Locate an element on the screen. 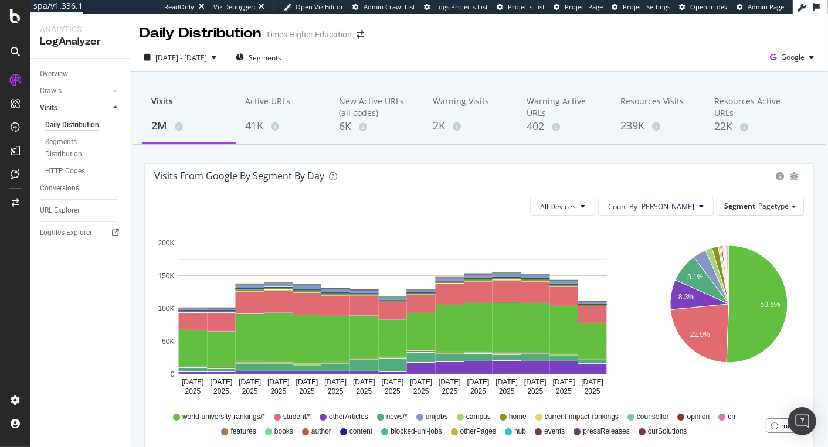 The image size is (828, 447). span: otherArticles is located at coordinates (348, 417).